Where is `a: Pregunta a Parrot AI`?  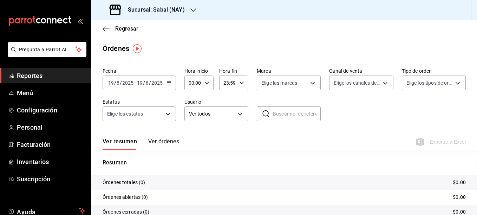 a: Pregunta a Parrot AI is located at coordinates (46, 54).